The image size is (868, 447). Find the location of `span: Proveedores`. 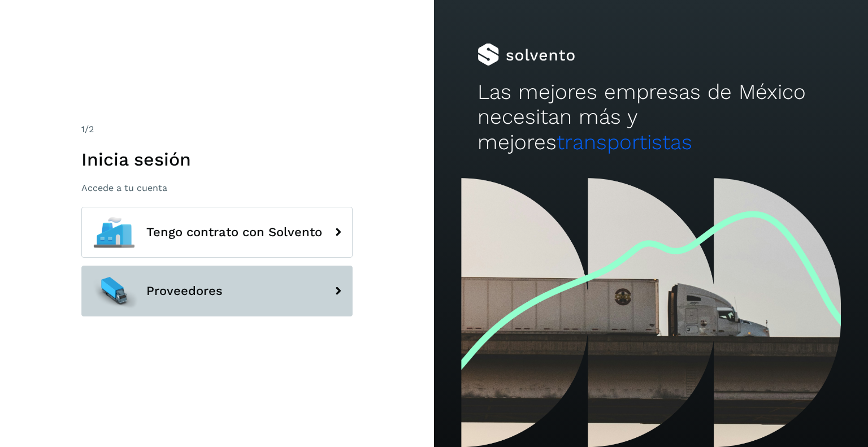

span: Proveedores is located at coordinates (184, 291).